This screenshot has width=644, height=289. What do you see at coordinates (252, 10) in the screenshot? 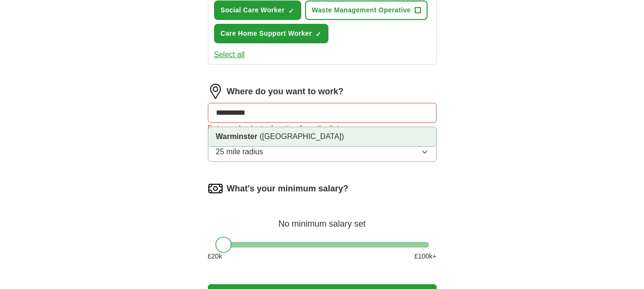
I see `span: Social Care Worker` at bounding box center [252, 10].